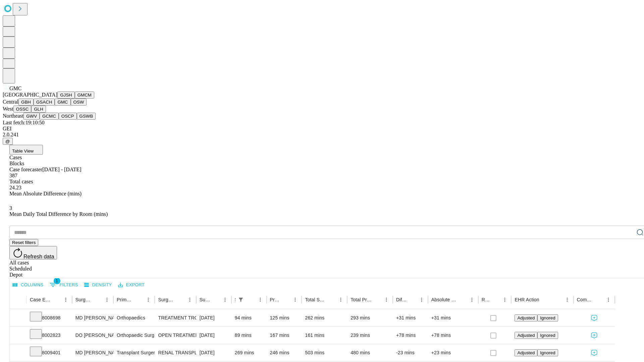  I want to click on div: RENAL TRANSPLANT, so click(175, 353).